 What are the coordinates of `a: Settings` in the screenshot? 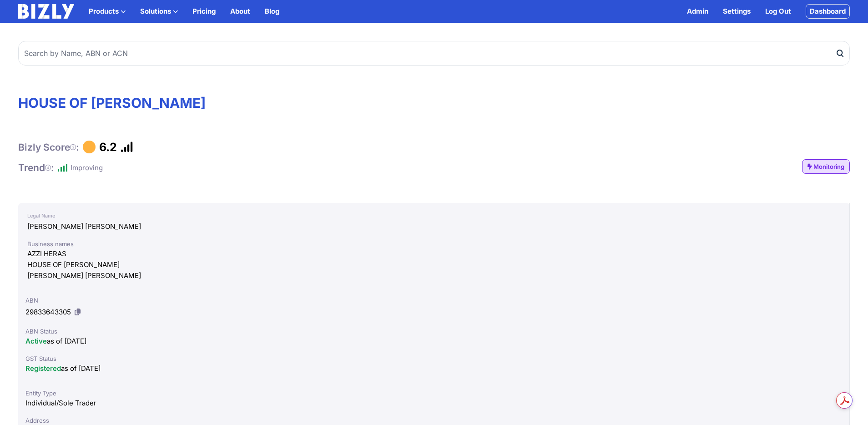 It's located at (736, 11).